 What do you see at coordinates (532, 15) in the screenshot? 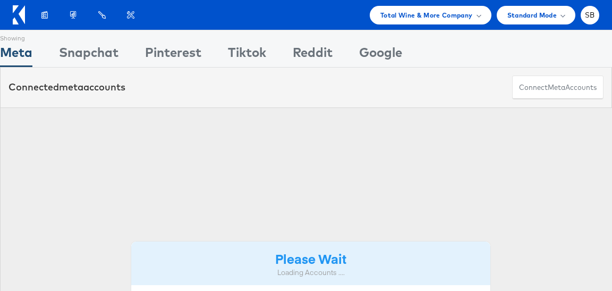
I see `span: Standard Mode` at bounding box center [532, 15].